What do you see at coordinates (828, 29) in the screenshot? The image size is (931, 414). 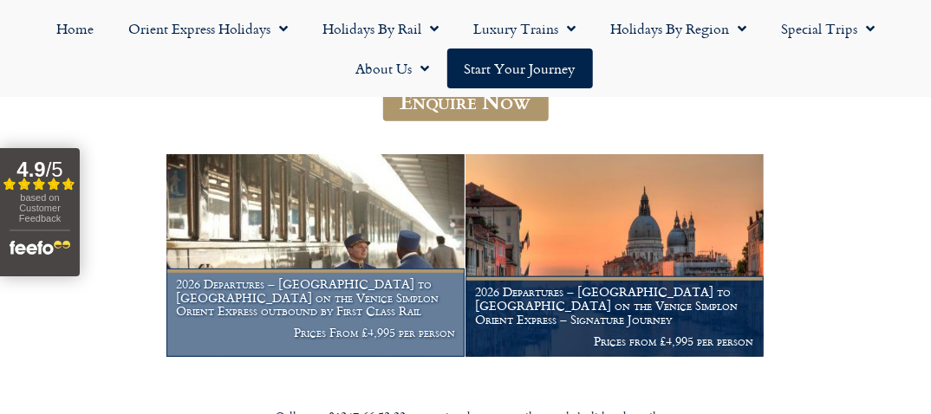 I see `a: Special Trips` at bounding box center [828, 29].